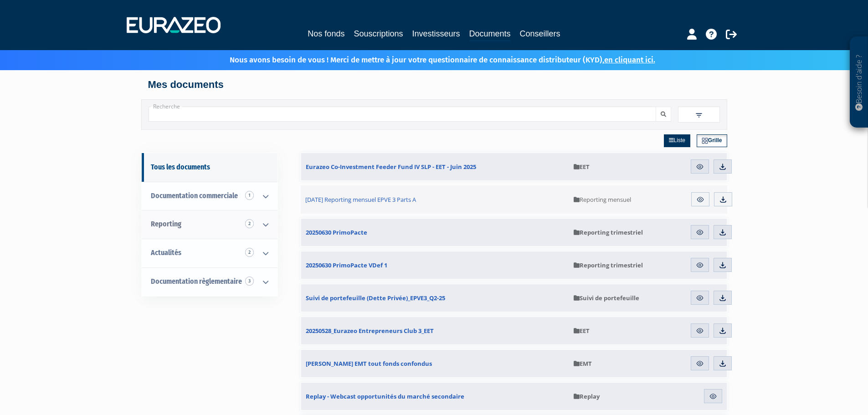 The width and height of the screenshot is (868, 415). Describe the element at coordinates (699, 116) in the screenshot. I see `img: filter.svg` at that location.